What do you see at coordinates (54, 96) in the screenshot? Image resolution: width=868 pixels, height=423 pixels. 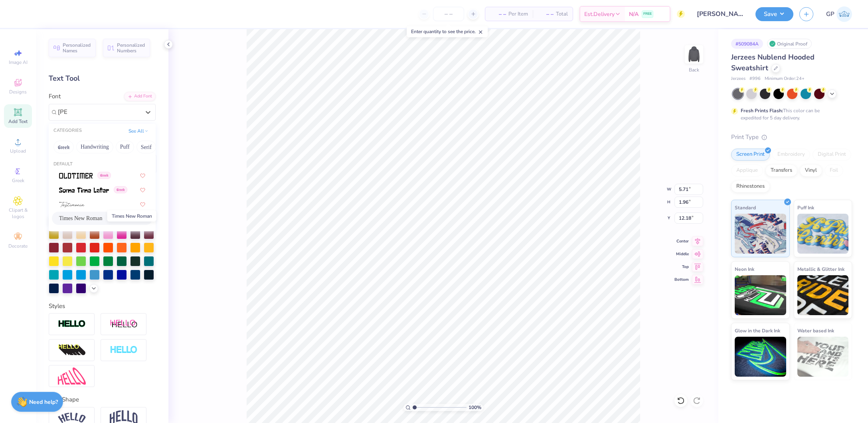 I see `label: Font` at bounding box center [54, 96].